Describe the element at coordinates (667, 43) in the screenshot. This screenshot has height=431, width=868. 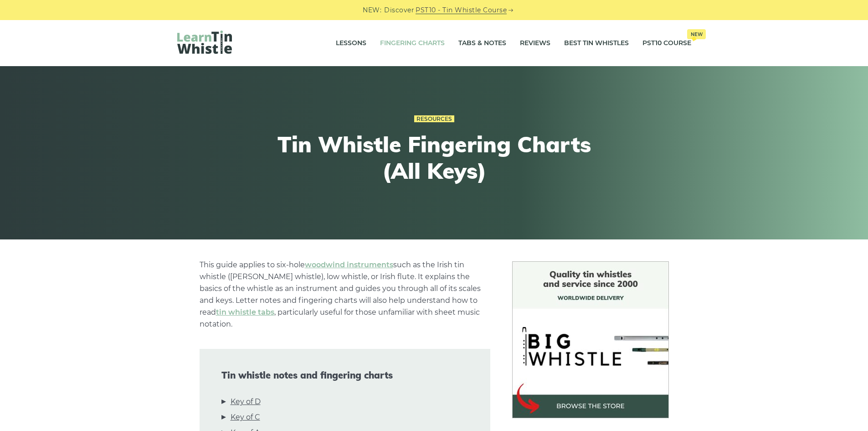
I see `a: PST10 CourseNew` at that location.